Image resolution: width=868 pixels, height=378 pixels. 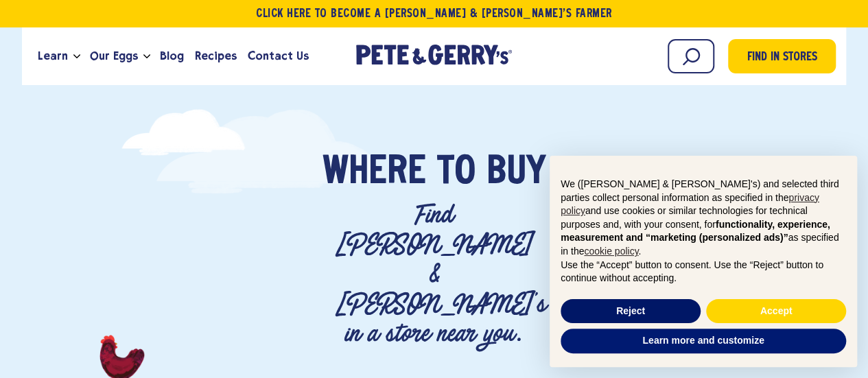 What do you see at coordinates (456, 173) in the screenshot?
I see `span: To` at bounding box center [456, 173].